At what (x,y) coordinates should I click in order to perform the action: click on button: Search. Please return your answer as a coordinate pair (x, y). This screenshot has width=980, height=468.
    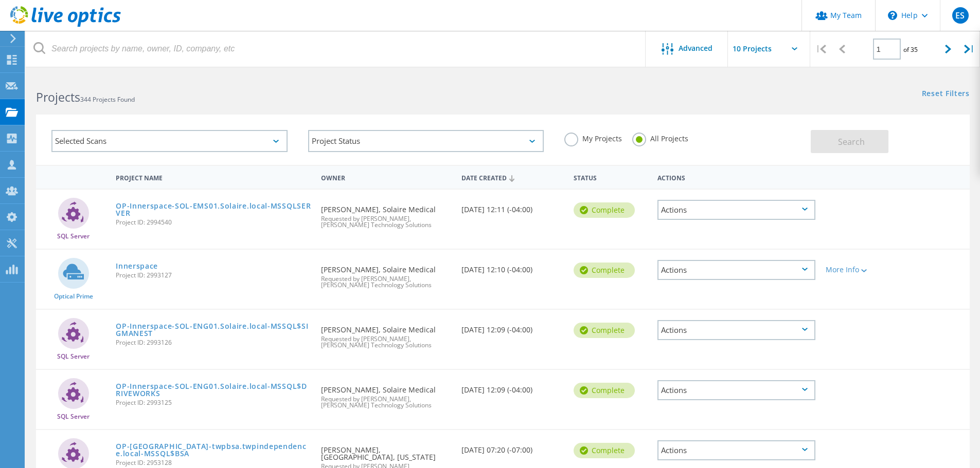
    Looking at the image, I should click on (850, 141).